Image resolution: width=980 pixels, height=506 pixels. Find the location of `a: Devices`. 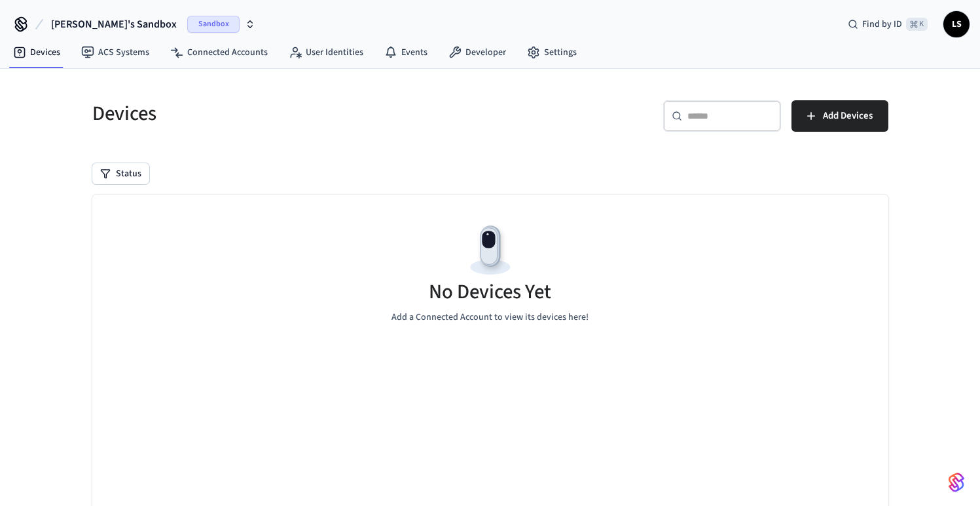

a: Devices is located at coordinates (37, 53).